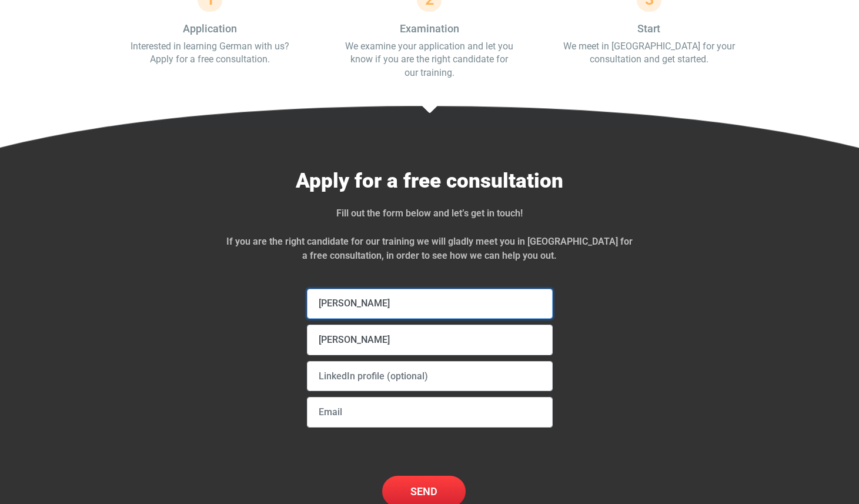 Image resolution: width=859 pixels, height=504 pixels. What do you see at coordinates (430, 304) in the screenshot?
I see `input: First name` at bounding box center [430, 304].